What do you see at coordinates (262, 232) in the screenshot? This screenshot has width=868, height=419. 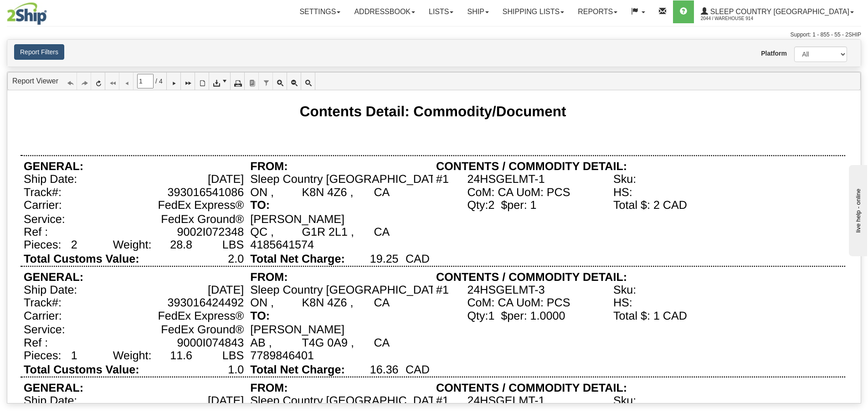 I see `div: QC ,` at bounding box center [262, 232].